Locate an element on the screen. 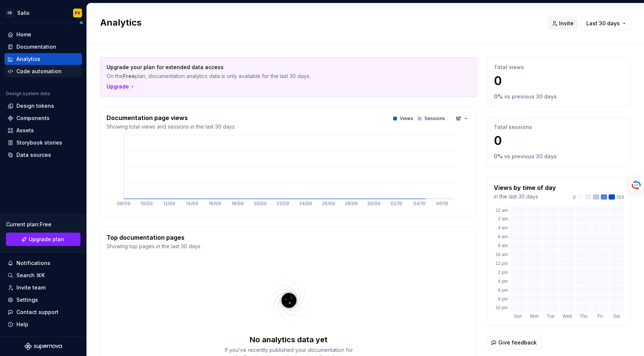 The height and width of the screenshot is (356, 644). span: Upgrade plan is located at coordinates (46, 239).